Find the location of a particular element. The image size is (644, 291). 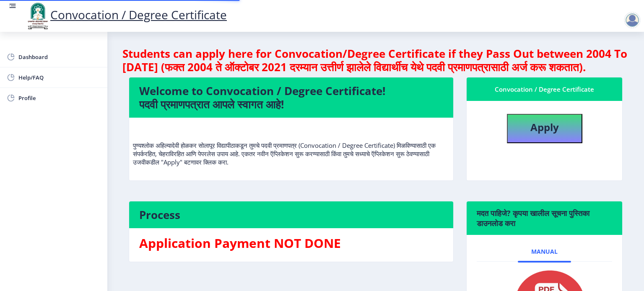

h4: Students can apply here for Convocation/Degree Certificate if they Pass Out between 2004 To [DATE... is located at coordinates (376, 60).